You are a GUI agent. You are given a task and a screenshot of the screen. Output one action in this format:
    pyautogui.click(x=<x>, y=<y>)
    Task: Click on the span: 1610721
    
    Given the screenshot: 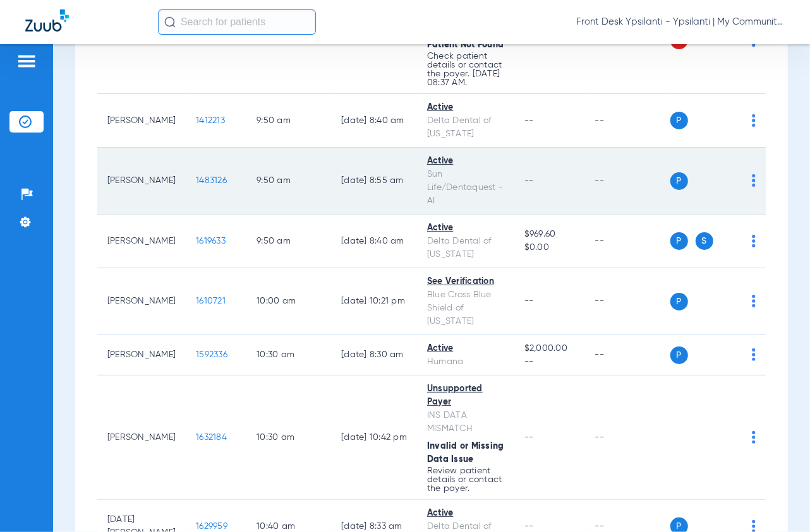 What is the action you would take?
    pyautogui.click(x=210, y=301)
    